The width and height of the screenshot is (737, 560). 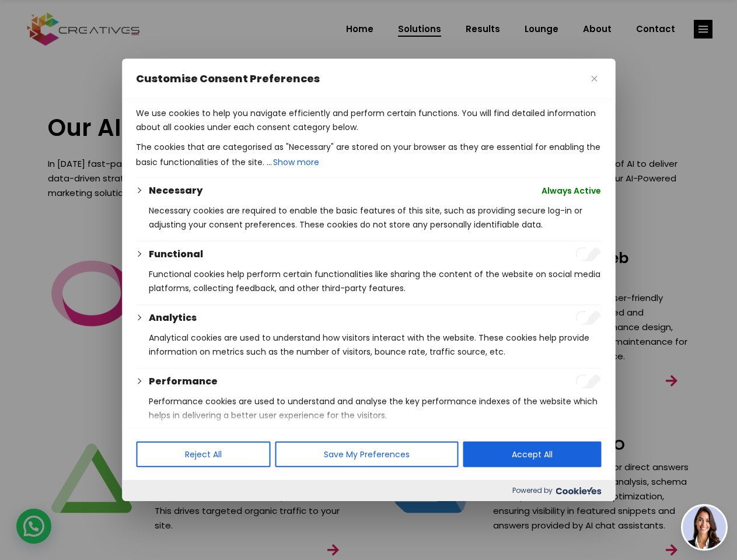 What do you see at coordinates (375, 281) in the screenshot?
I see `p: Functional cookies help perform certain functionalities like sharing the content of the website o...` at bounding box center [375, 281].